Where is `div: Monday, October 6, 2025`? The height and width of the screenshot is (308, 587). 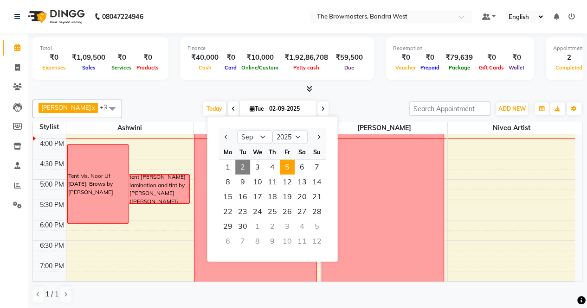
div: Monday, October 6, 2025 is located at coordinates (228, 242).